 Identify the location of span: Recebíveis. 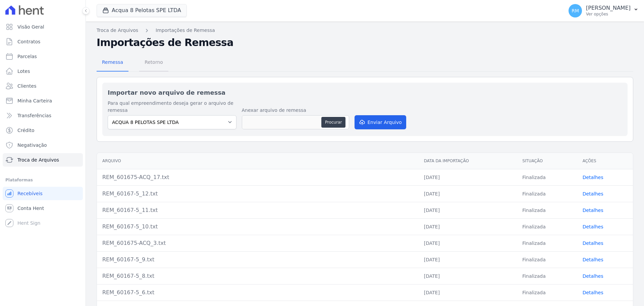
(30, 193).